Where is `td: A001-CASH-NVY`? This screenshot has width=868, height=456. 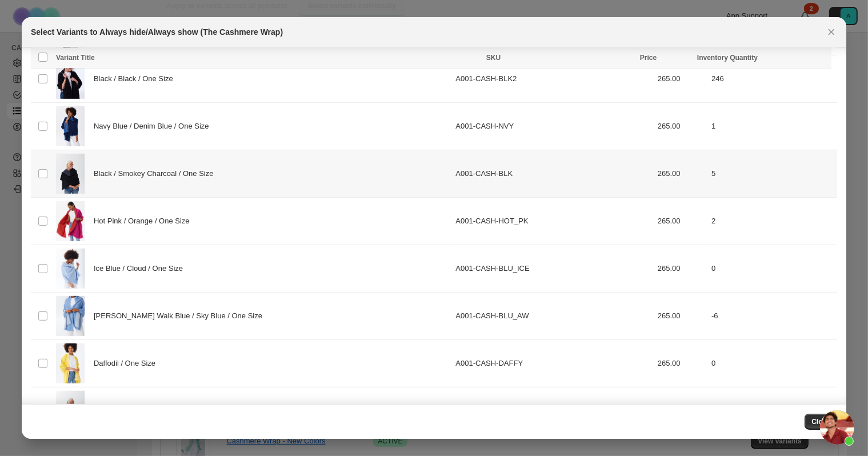
td: A001-CASH-NVY is located at coordinates (553, 126).